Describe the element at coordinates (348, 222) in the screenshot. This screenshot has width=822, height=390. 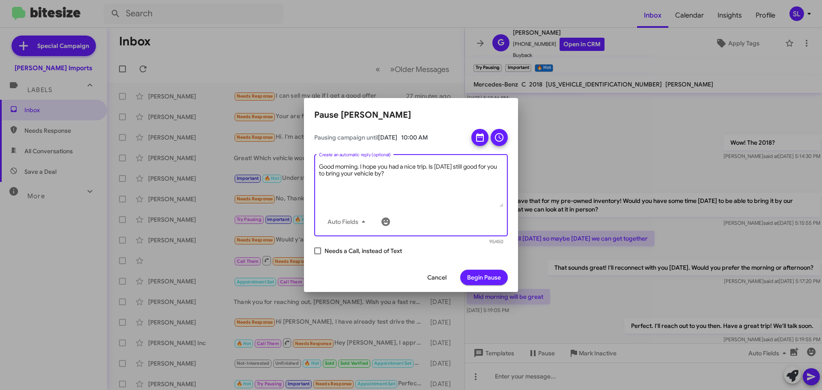
I see `button: Auto Fields` at that location.